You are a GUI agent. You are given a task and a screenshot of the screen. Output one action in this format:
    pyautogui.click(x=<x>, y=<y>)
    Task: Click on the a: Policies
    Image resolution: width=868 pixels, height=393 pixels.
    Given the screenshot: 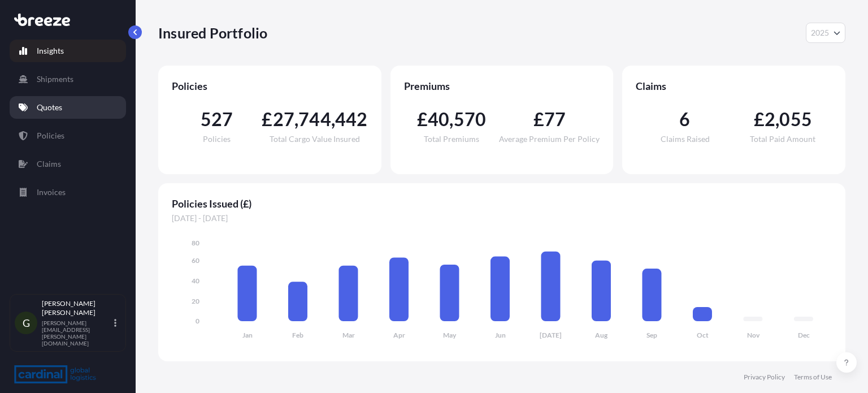 What is the action you would take?
    pyautogui.click(x=68, y=136)
    